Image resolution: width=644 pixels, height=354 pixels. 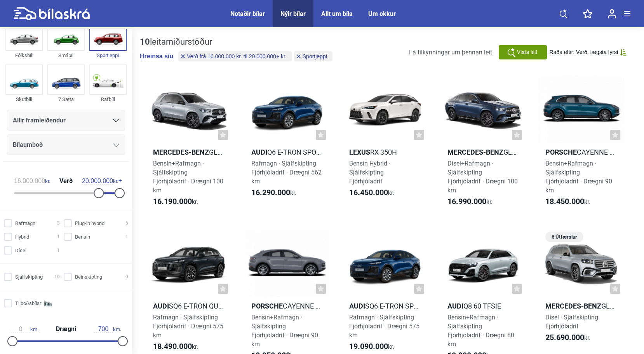 What do you see at coordinates (108, 99) in the screenshot?
I see `div: Rafbíll` at bounding box center [108, 99].